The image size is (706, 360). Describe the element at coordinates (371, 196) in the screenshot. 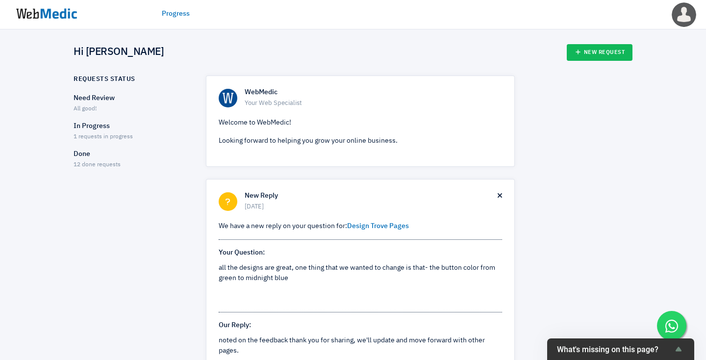

I see `h6: New Reply` at that location.